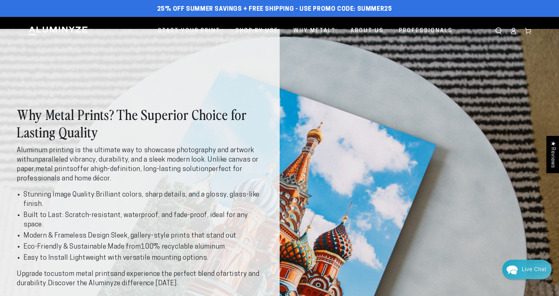 Image resolution: width=559 pixels, height=296 pixels. I want to click on li: Sleek, gallery-style prints that stand out., so click(143, 236).